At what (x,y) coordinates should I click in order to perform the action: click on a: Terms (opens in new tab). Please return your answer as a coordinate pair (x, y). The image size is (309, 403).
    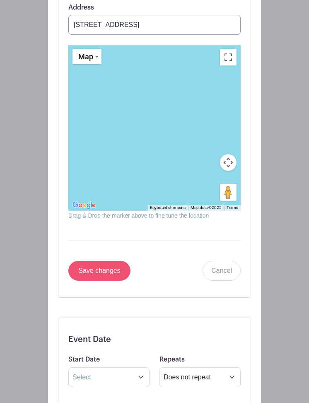
    Looking at the image, I should click on (232, 207).